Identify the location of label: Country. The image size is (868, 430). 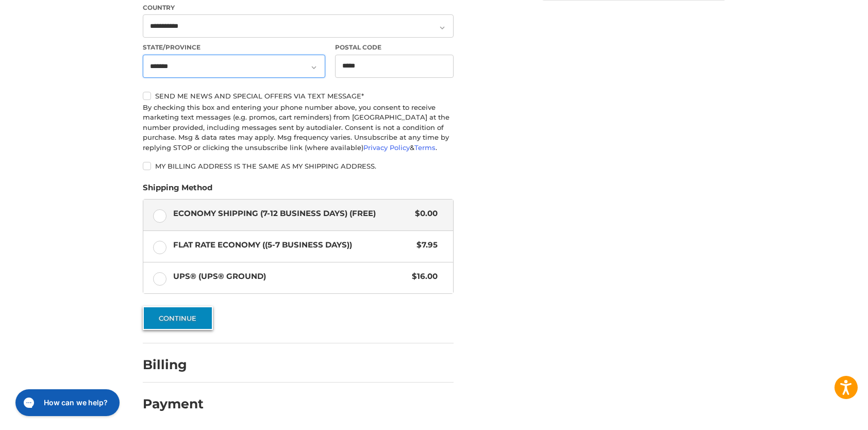
(298, 8).